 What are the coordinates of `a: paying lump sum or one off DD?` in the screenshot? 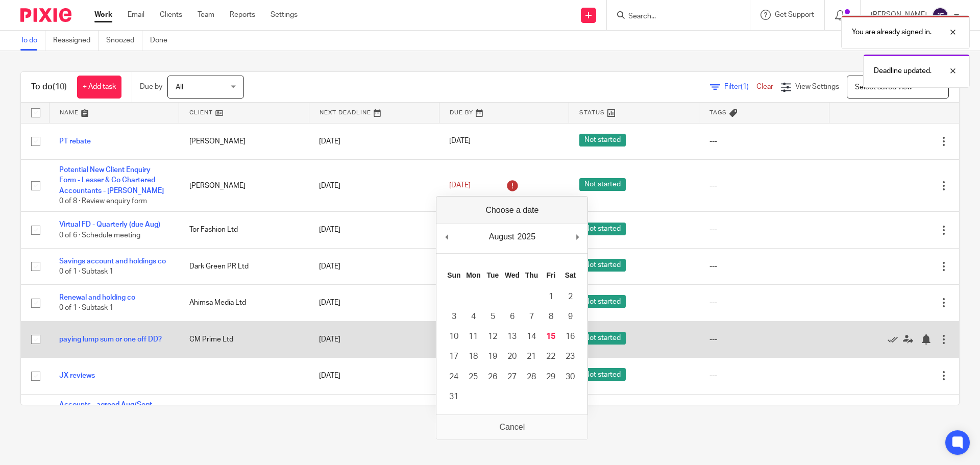 It's located at (110, 339).